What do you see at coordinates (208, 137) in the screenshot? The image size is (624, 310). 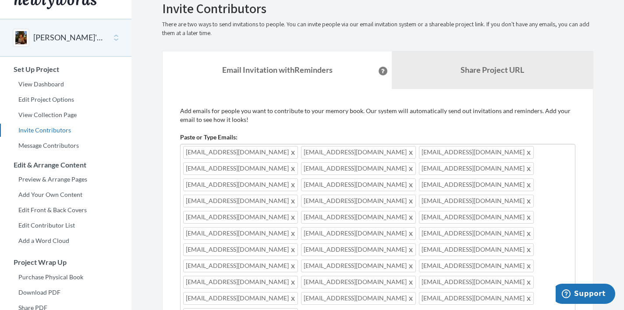 I see `label: Paste or Type Emails:` at bounding box center [208, 137].